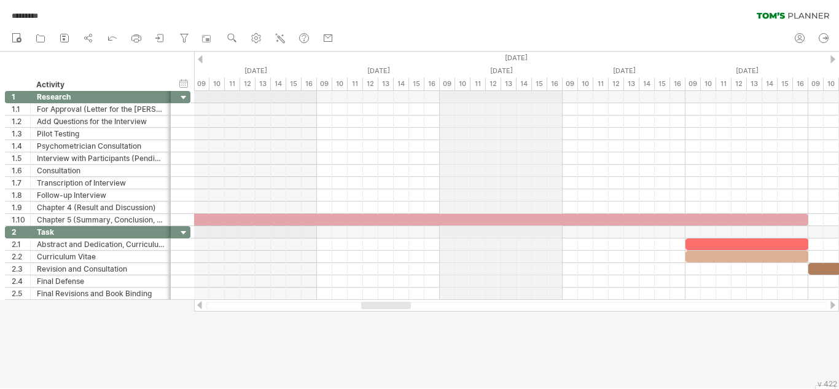 Image resolution: width=839 pixels, height=389 pixels. I want to click on div: 1.4, so click(21, 146).